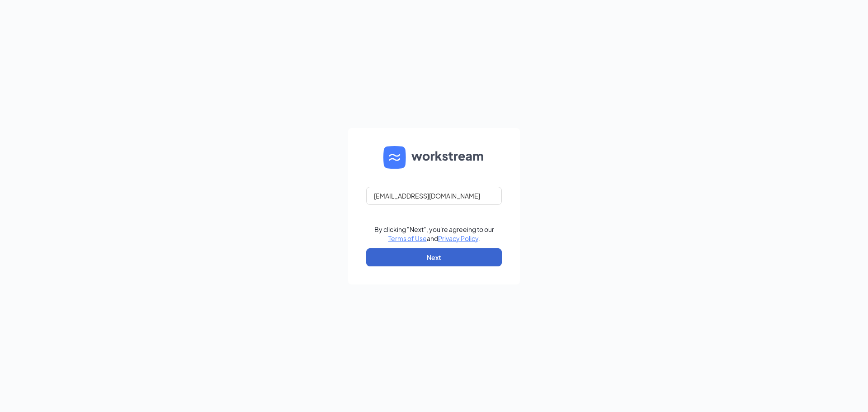 Image resolution: width=868 pixels, height=412 pixels. Describe the element at coordinates (407, 238) in the screenshot. I see `a: Terms of Use` at that location.